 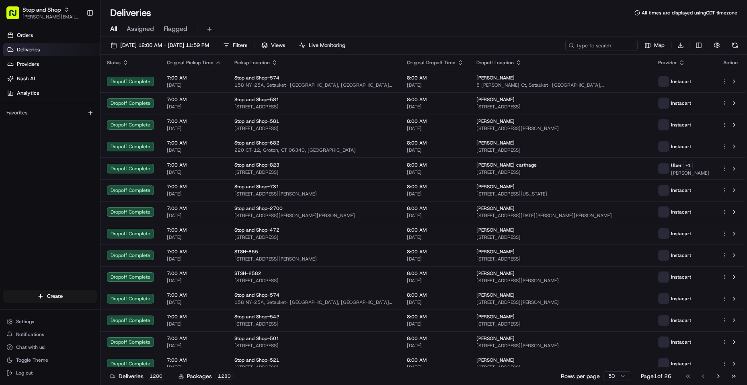 What do you see at coordinates (257, 317) in the screenshot?
I see `span: Stop and Shop-542` at bounding box center [257, 317].